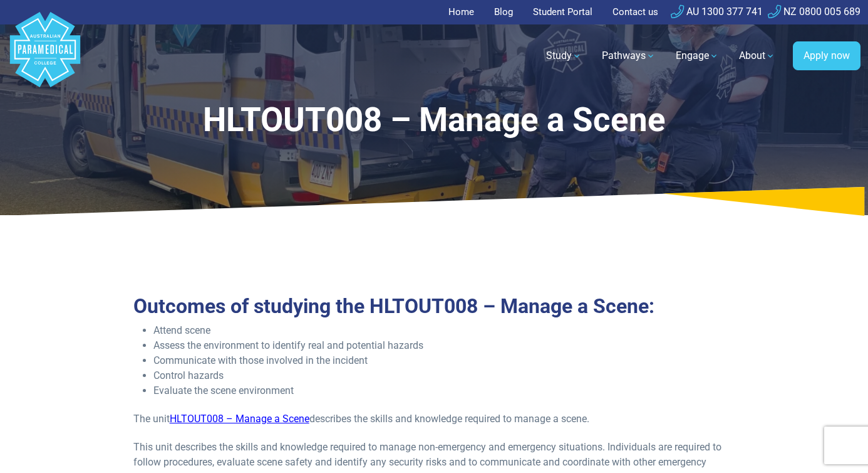  Describe the element at coordinates (434, 120) in the screenshot. I see `h1: HLTOUT008 – Manage a Scene` at that location.